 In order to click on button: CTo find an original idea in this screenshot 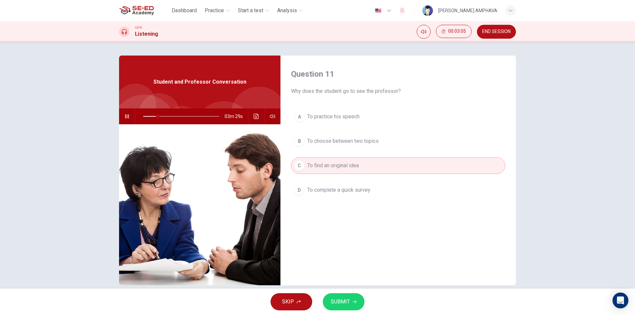, I will do `click(398, 166)`.